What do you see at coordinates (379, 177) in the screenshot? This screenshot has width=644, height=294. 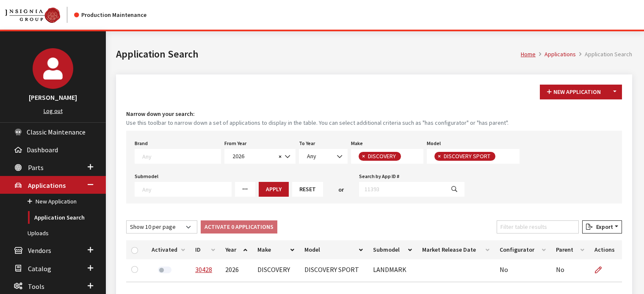 I see `label: Search by App ID #` at bounding box center [379, 177].